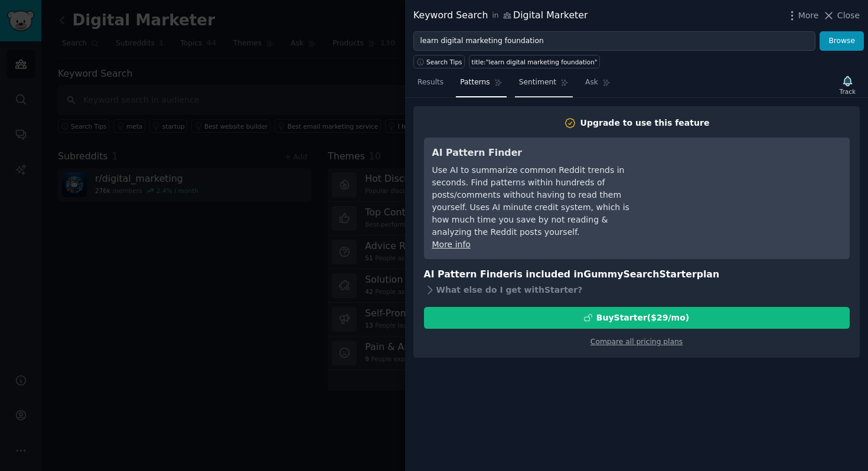 Image resolution: width=868 pixels, height=471 pixels. I want to click on span: in, so click(494, 16).